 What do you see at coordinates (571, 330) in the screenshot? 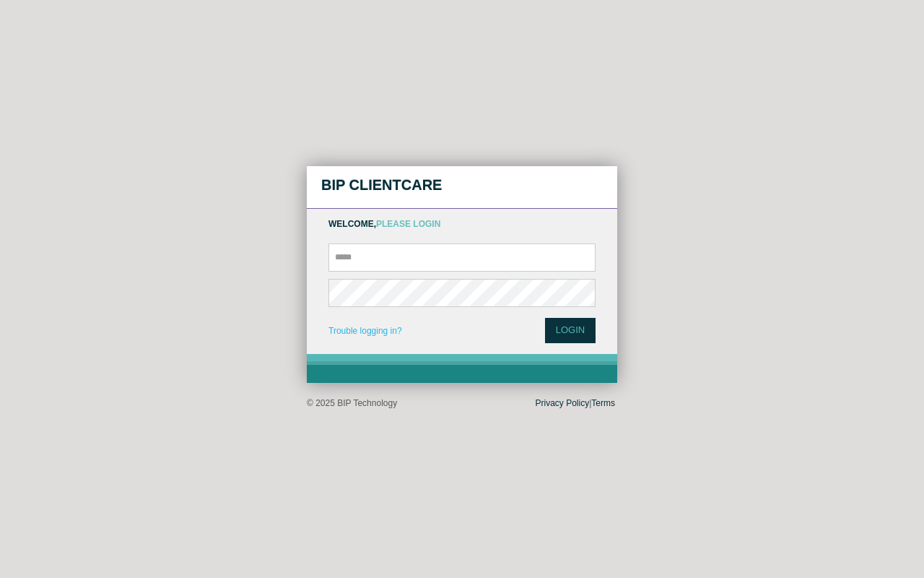
I see `button: Login` at bounding box center [571, 330].